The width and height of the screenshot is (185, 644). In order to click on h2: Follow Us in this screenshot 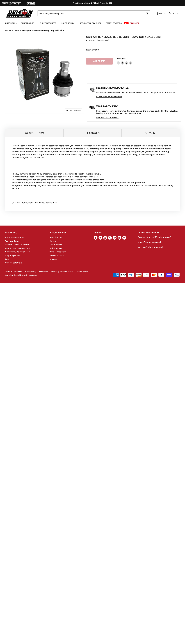, I will do `click(113, 233)`.